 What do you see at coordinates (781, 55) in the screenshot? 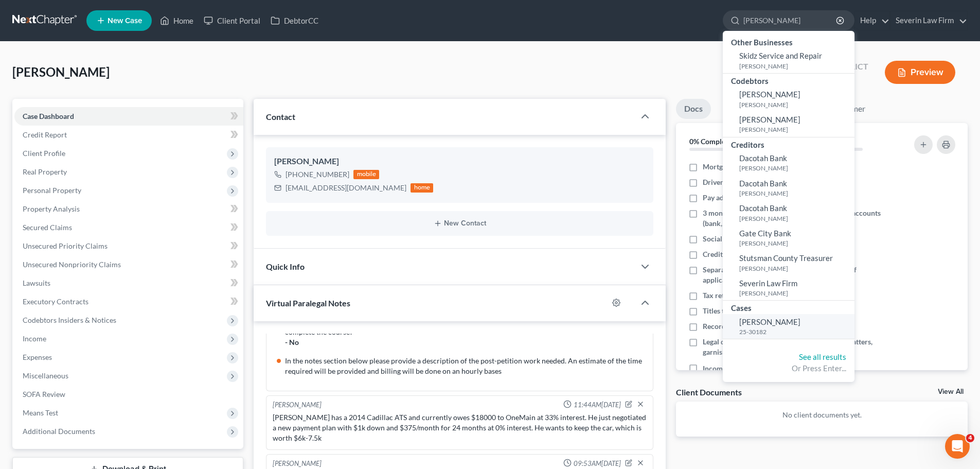
I see `span: Skidz Service and Repair` at bounding box center [781, 55].